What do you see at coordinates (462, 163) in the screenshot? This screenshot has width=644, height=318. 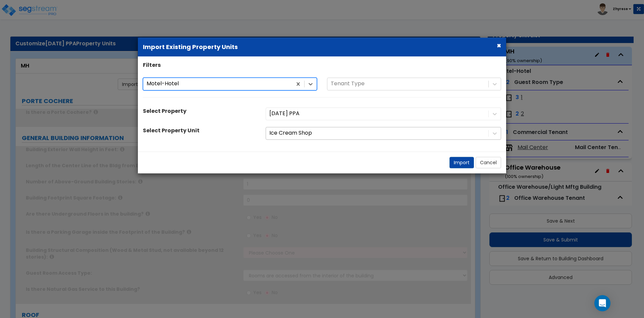 I see `button: Import` at bounding box center [462, 163].